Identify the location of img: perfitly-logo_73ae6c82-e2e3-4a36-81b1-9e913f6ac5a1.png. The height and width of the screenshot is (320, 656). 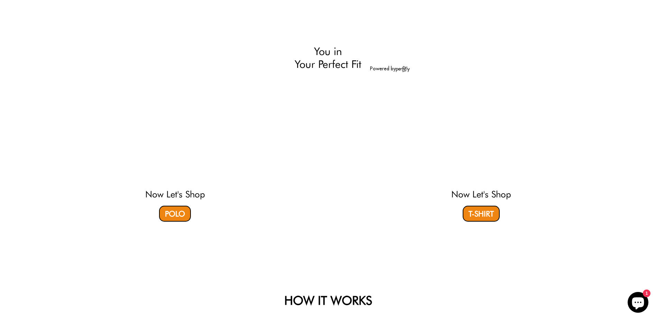
(403, 69).